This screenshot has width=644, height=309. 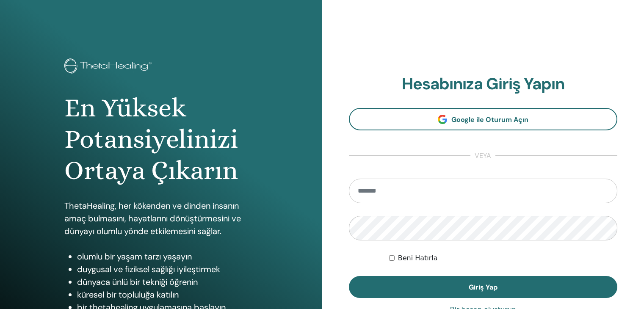 What do you see at coordinates (152, 219) in the screenshot?
I see `font: ThetaHealing, her kökenden ve dinden insanın amaç bulmasını, hayatlarını dönüştürmesini ve dünyay...` at bounding box center [152, 219].